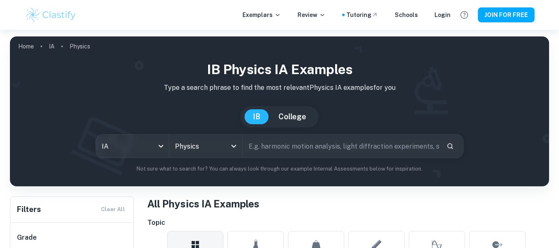 The height and width of the screenshot is (248, 559). I want to click on img: profile cover, so click(279, 111).